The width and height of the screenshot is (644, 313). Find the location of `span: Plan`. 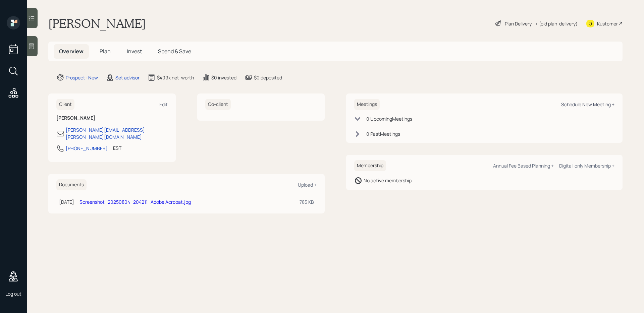

span: Plan is located at coordinates (105, 51).